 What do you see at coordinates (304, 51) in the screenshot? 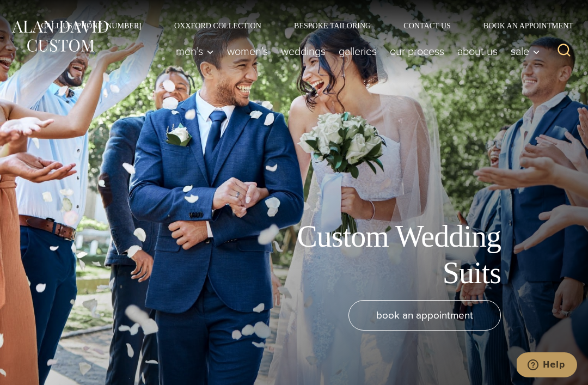
I see `a: weddings` at bounding box center [304, 51].